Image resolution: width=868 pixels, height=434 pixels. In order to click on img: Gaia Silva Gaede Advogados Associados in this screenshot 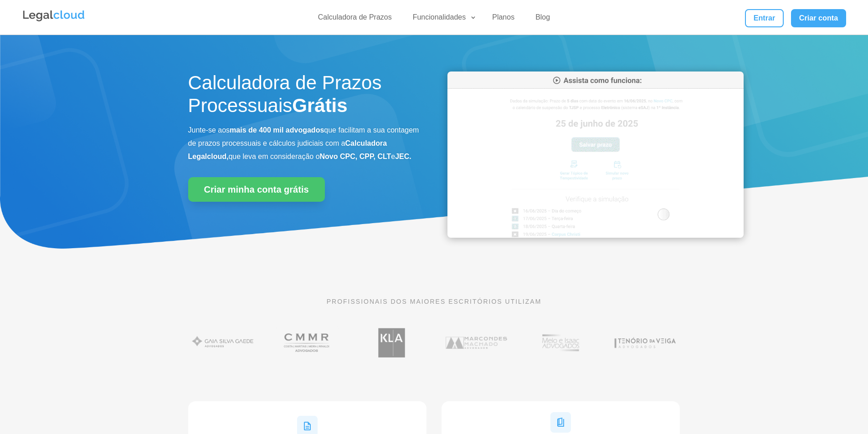, I will do `click(223, 342)`.